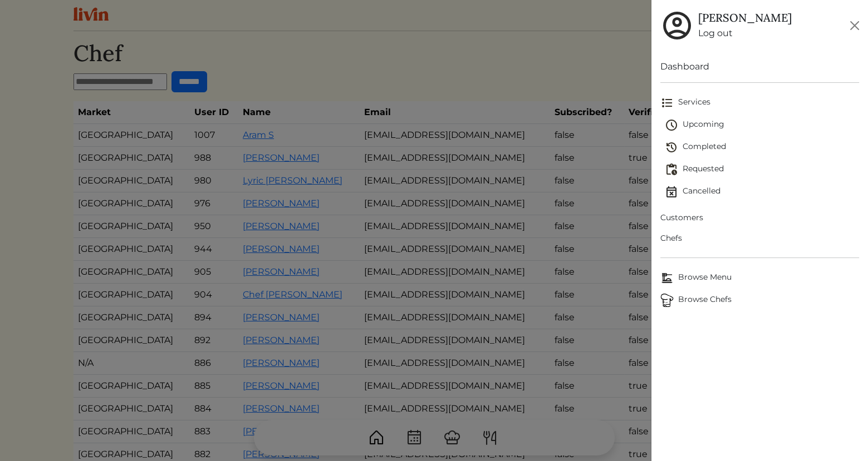  I want to click on span: Customers, so click(759, 217).